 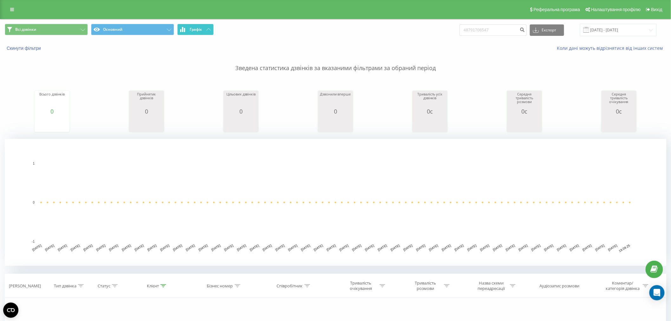 I want to click on input: Пошук за номером, so click(x=493, y=30).